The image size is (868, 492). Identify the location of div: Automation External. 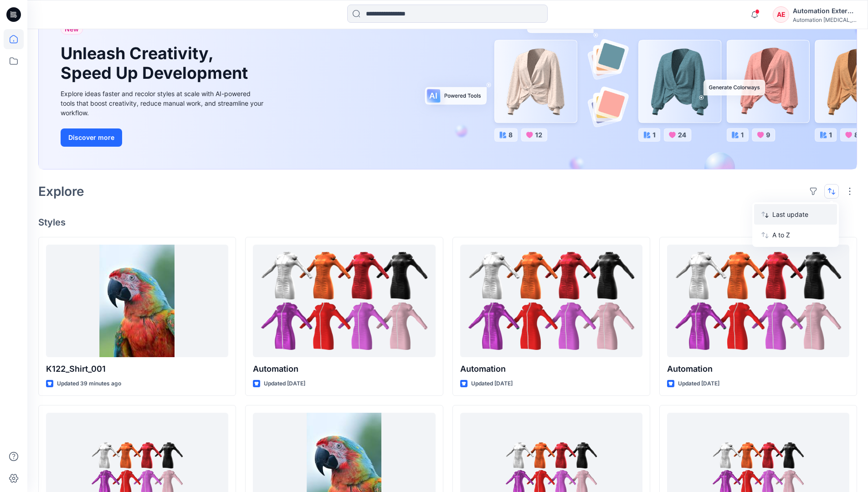
(824, 11).